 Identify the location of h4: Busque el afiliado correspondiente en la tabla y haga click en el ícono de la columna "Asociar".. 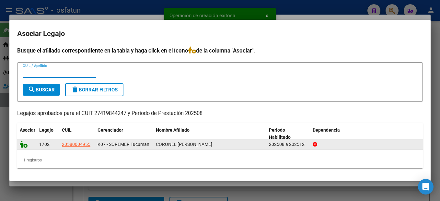
(220, 51).